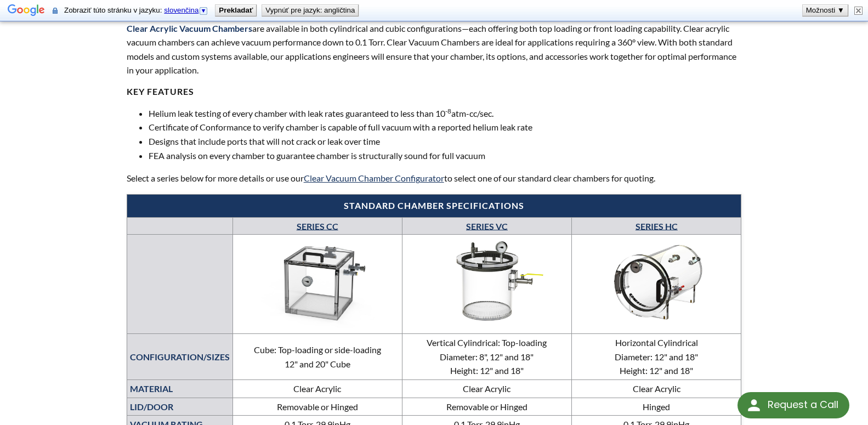 The height and width of the screenshot is (425, 868). What do you see at coordinates (754, 405) in the screenshot?
I see `img: round button` at bounding box center [754, 405].